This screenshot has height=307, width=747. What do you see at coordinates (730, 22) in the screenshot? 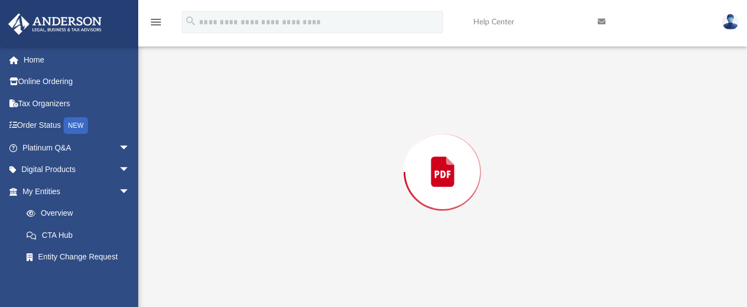
I see `img: User Pic` at bounding box center [730, 22].